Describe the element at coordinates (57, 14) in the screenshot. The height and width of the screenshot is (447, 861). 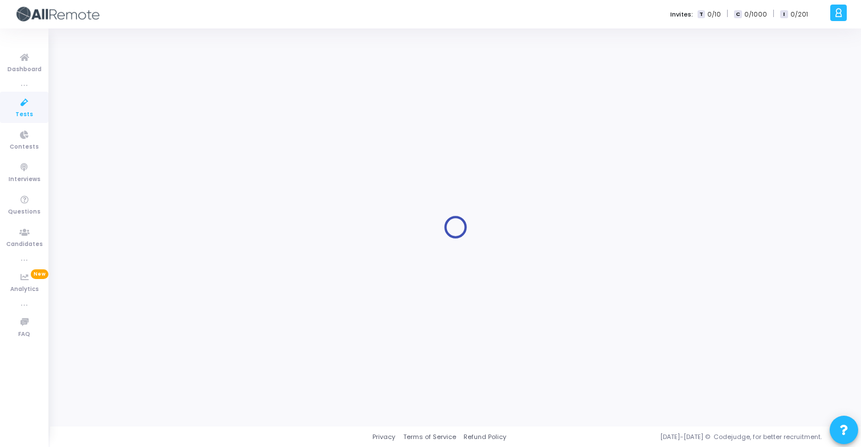
I see `img: logo` at that location.